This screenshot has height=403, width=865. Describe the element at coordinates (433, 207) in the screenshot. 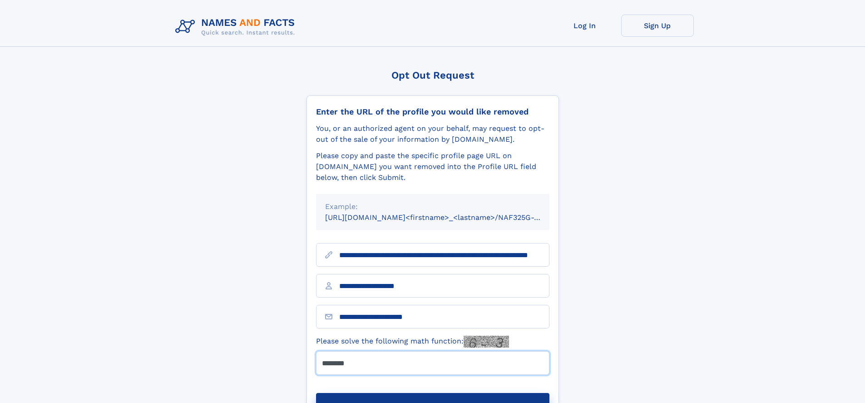

I see `div: Example:` at that location.